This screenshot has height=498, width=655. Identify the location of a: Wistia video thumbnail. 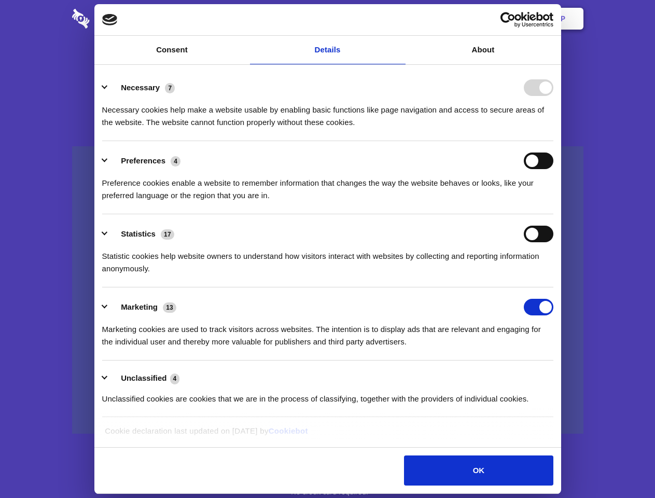
(328, 290).